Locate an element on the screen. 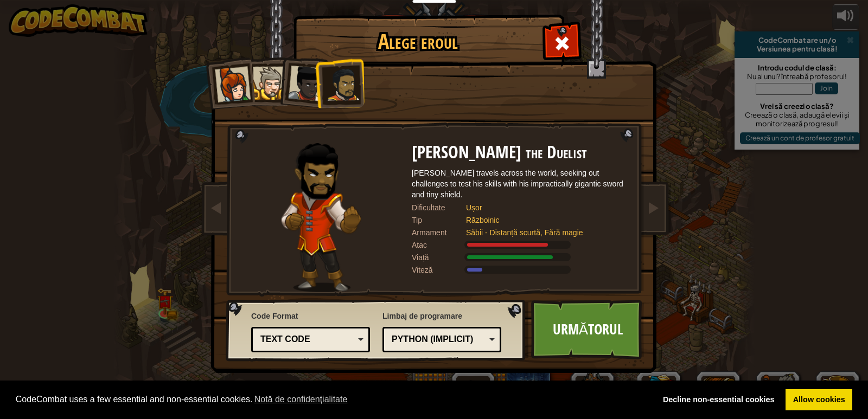 The width and height of the screenshot is (868, 419). h1: Alege eroul is located at coordinates (418, 42).